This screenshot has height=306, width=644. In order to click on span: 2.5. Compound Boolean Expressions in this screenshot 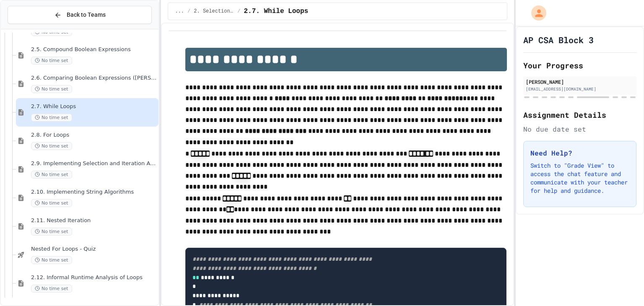, I will do `click(94, 49)`.